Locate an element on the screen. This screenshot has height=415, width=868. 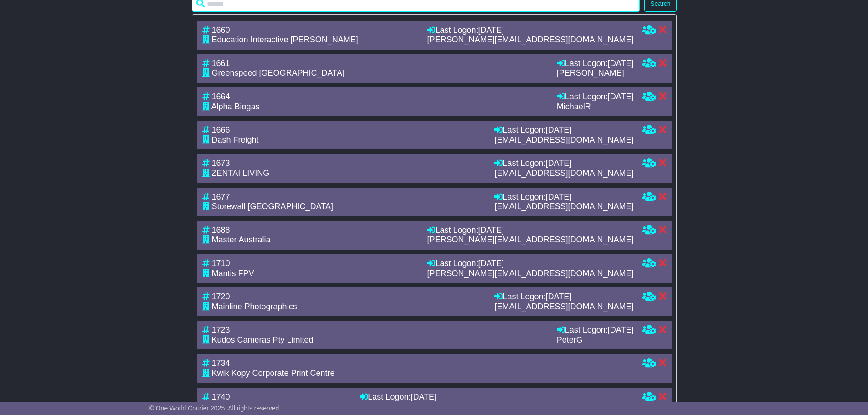
span: 1664 is located at coordinates (221, 97).